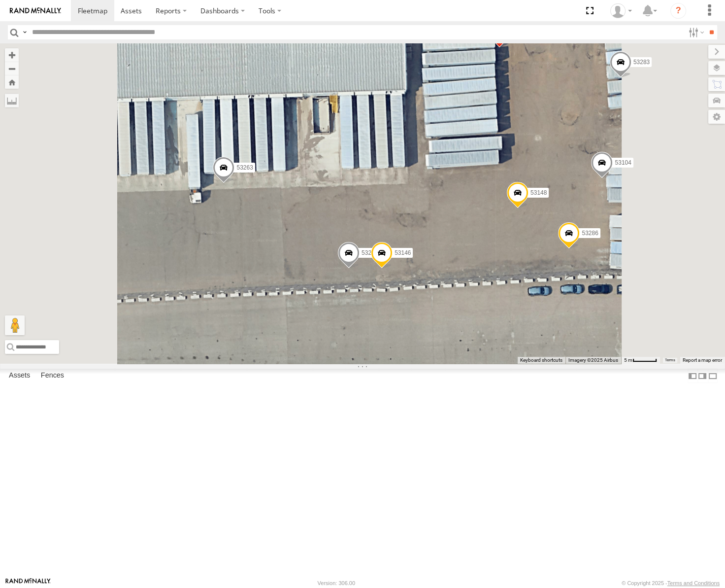  Describe the element at coordinates (403, 253) in the screenshot. I see `span: 53146` at that location.